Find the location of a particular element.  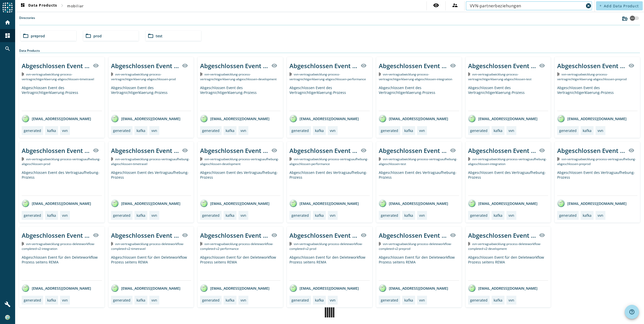

img: b393a51ce906d5543a3fa1ef821f43dc is located at coordinates (8, 317).